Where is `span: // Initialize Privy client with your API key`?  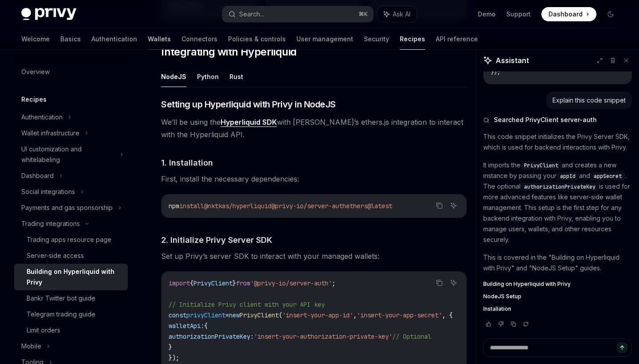
span: // Initialize Privy client with your API key is located at coordinates (247, 305).